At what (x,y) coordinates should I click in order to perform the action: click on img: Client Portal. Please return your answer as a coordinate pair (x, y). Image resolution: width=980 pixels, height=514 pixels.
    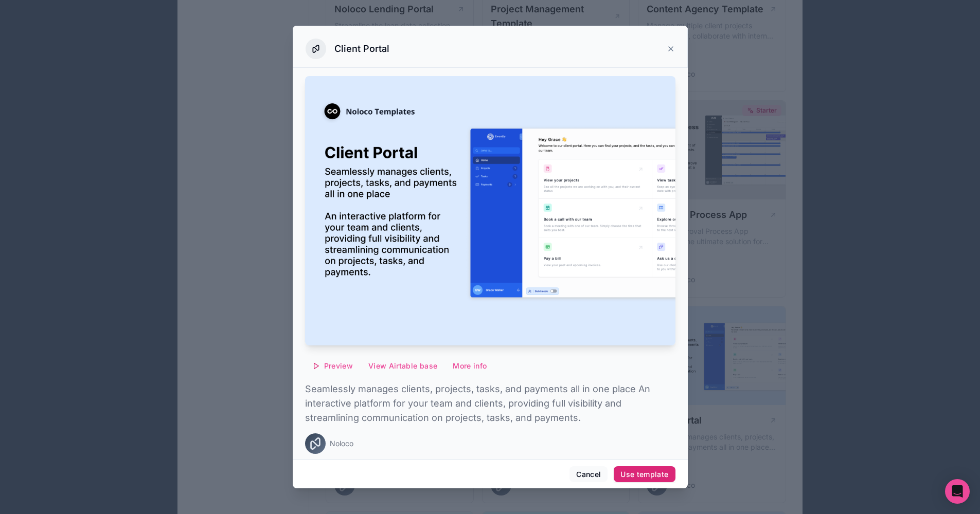
    Looking at the image, I should click on (490, 211).